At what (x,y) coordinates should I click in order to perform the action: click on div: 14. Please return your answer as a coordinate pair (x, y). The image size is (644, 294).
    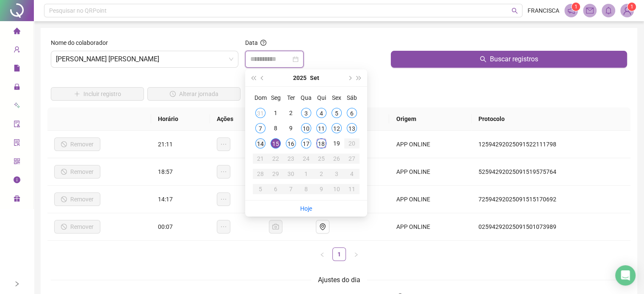
    Looking at the image, I should click on (261, 143).